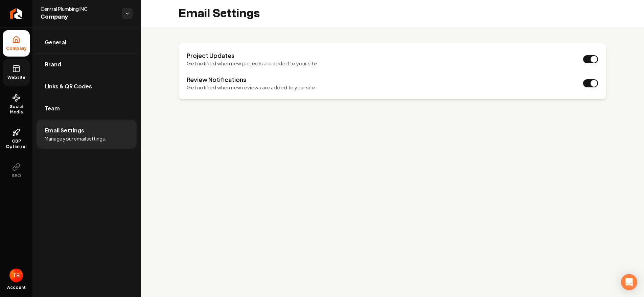 The width and height of the screenshot is (644, 297). What do you see at coordinates (75, 138) in the screenshot?
I see `span: Manage your email settings.` at bounding box center [75, 138].